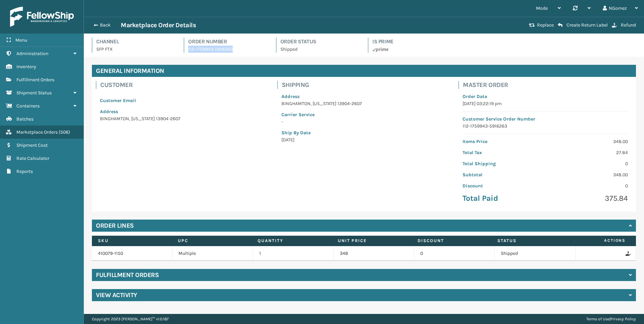  I want to click on td: 0, so click(455, 254).